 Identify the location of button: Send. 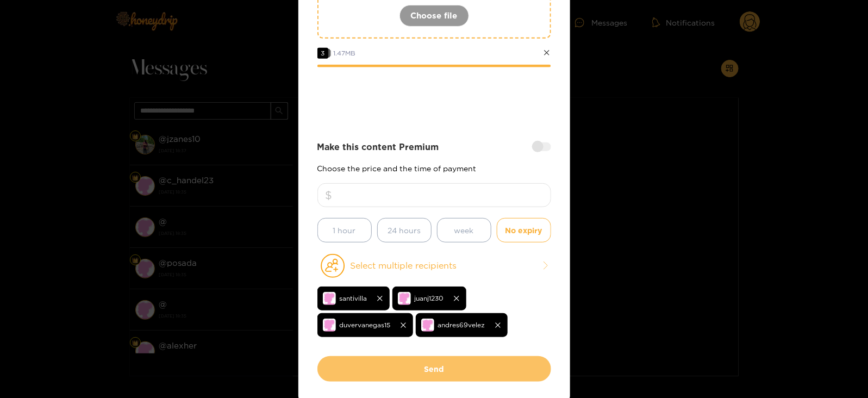
(434, 369).